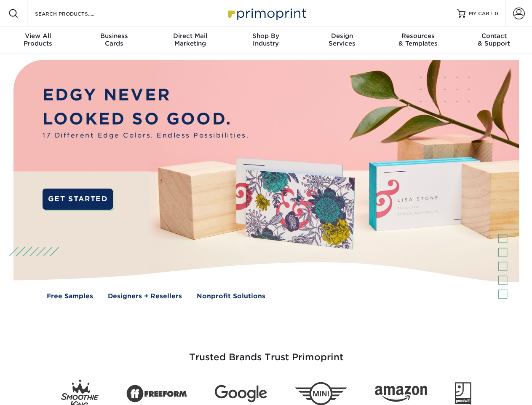 Image resolution: width=532 pixels, height=405 pixels. Describe the element at coordinates (496, 14) in the screenshot. I see `span: 0` at that location.